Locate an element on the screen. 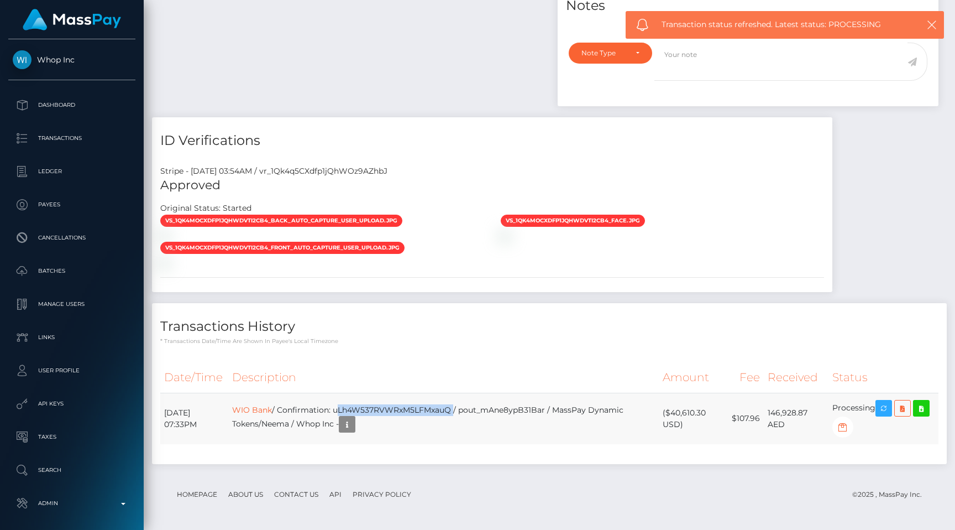 This screenshot has width=955, height=530. a: Cancellations is located at coordinates (72, 238).